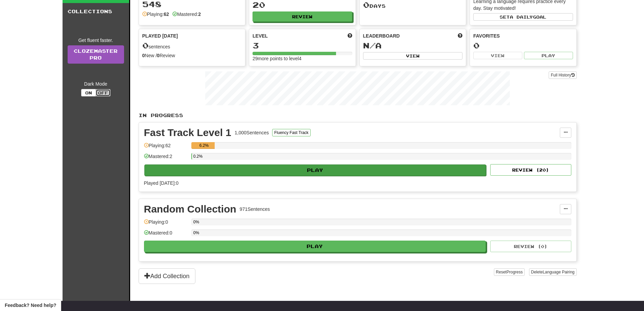 Image resolution: width=644 pixels, height=311 pixels. Describe the element at coordinates (523, 45) in the screenshot. I see `div: 0` at that location.